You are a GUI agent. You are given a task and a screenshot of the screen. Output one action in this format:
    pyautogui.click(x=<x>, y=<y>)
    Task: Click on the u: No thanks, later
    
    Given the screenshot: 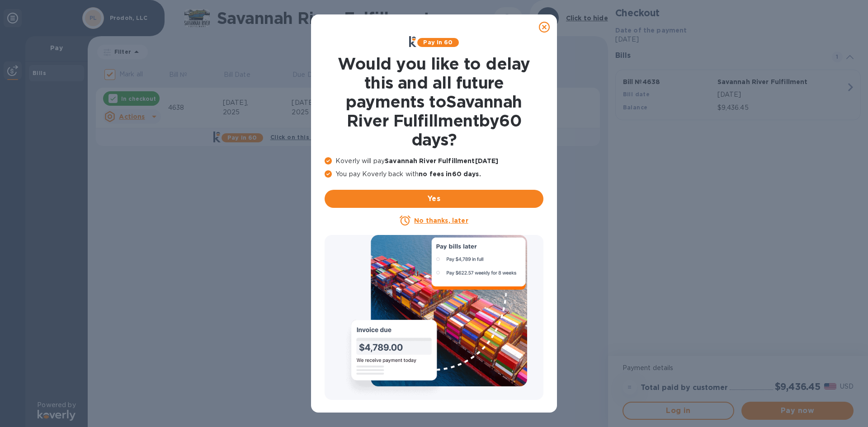 What is the action you would take?
    pyautogui.click(x=441, y=221)
    